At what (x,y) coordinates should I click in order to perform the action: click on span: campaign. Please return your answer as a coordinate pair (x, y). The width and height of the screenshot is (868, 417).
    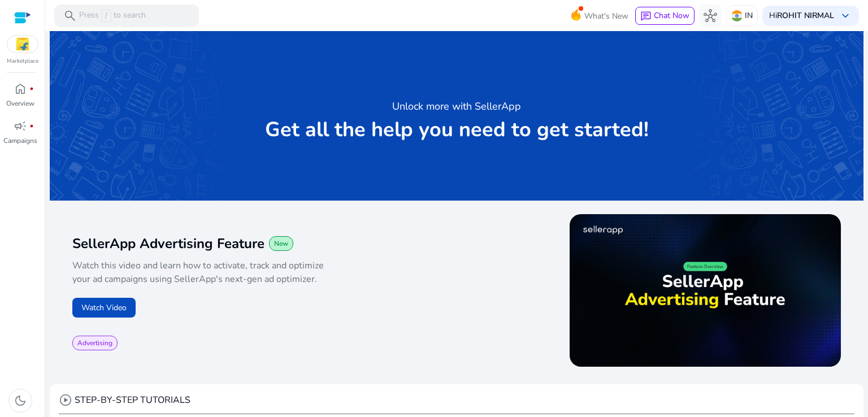
    Looking at the image, I should click on (20, 126).